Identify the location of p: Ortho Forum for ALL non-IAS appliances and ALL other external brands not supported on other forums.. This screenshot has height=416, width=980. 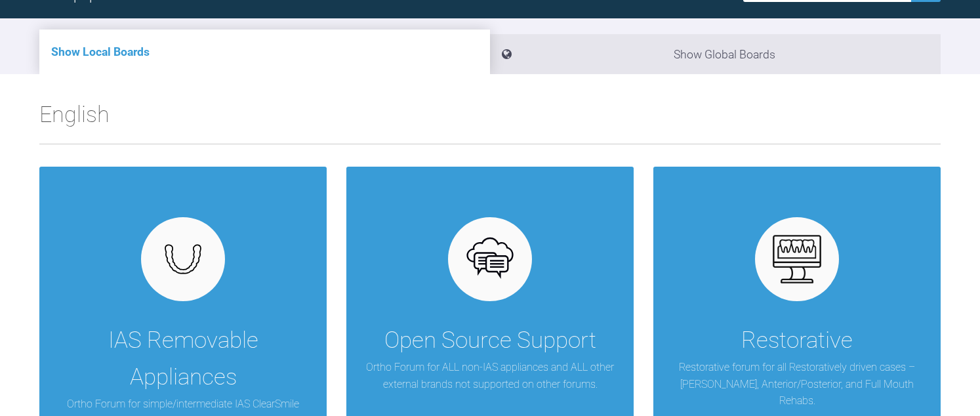
(490, 375).